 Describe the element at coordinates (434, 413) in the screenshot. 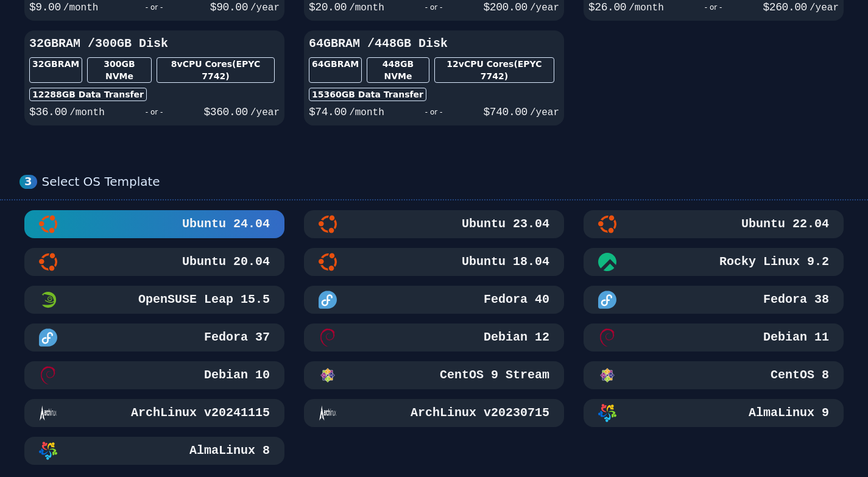

I see `button: ArchLinux v20230715ArchLinux v20230715` at that location.